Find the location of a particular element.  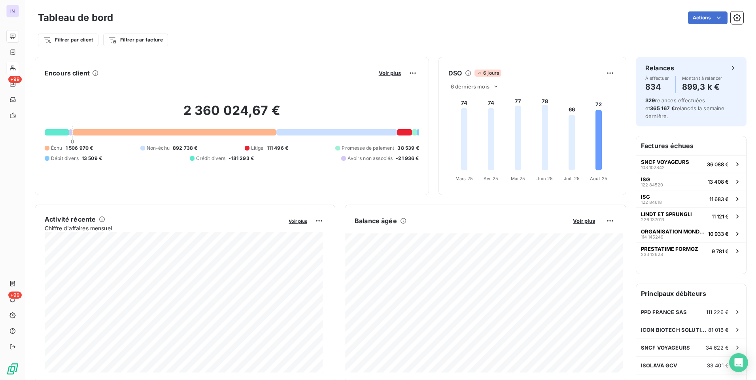

h6: Principaux débiteurs is located at coordinates (691, 294).